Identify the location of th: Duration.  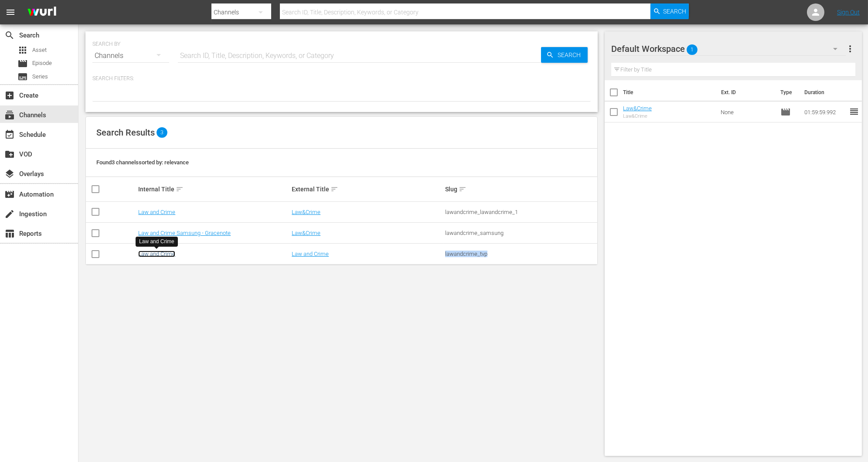
(825, 92).